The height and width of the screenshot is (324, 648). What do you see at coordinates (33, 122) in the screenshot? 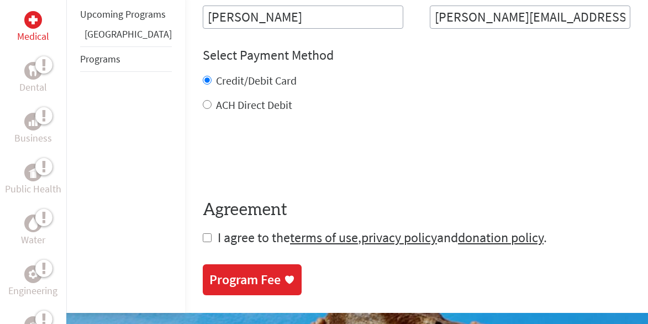
I see `div: Business` at bounding box center [33, 122].